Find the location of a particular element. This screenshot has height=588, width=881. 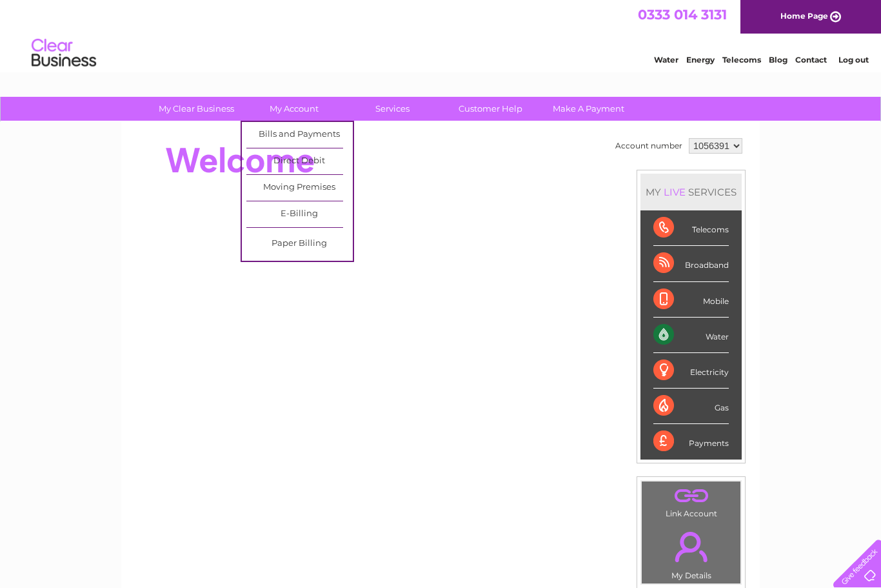

div: Telecoms is located at coordinates (691, 228).